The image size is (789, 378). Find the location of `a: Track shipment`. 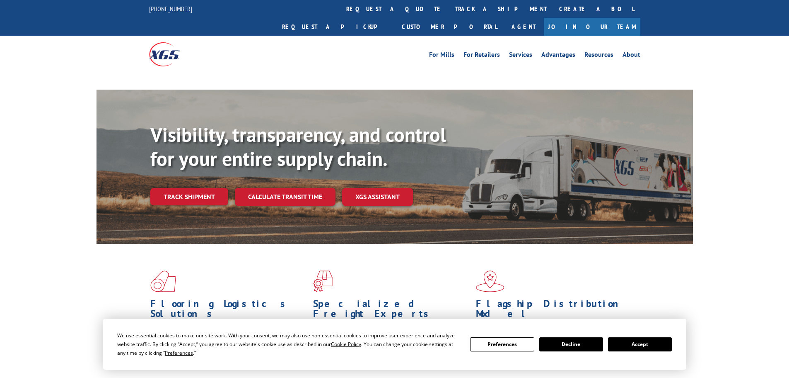

a: Track shipment is located at coordinates (189, 196).